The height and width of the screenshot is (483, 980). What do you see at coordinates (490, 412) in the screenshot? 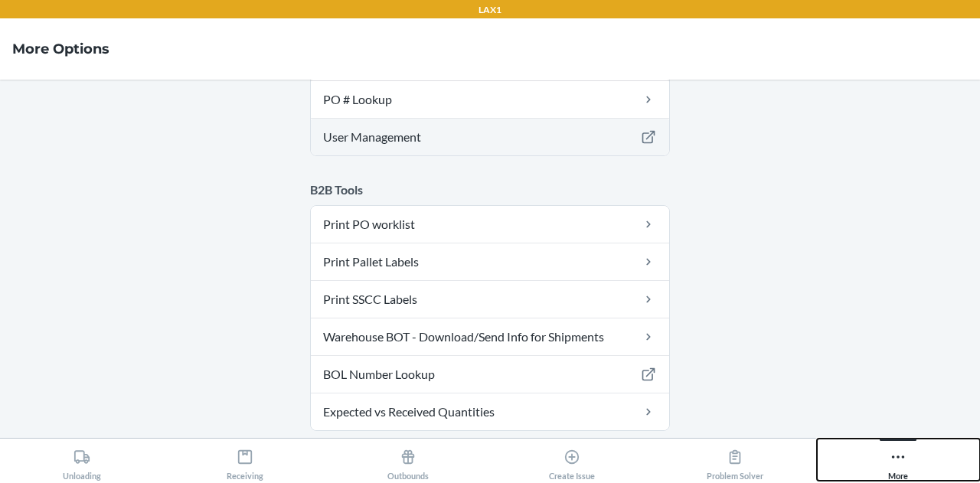
I see `a: Expected vs Received Quantities` at bounding box center [490, 412].